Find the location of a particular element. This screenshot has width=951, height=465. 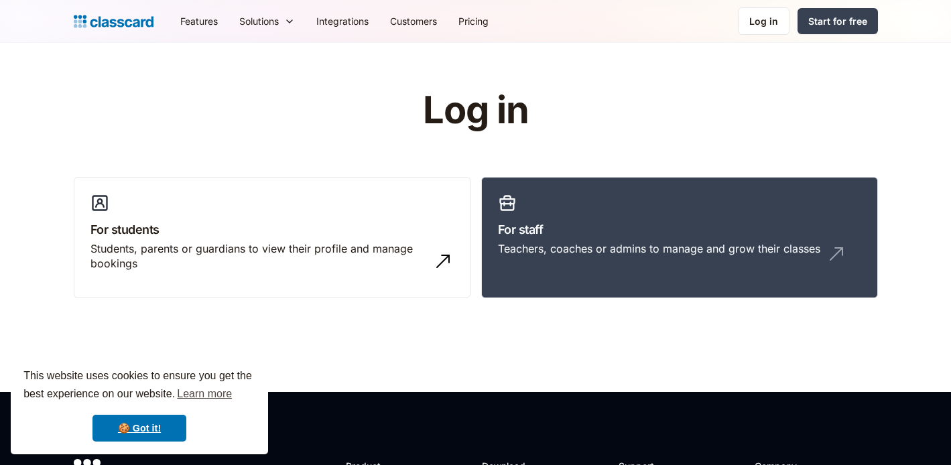

a: For staffTeachers, coaches or admins to manage and grow their classes is located at coordinates (680, 238).